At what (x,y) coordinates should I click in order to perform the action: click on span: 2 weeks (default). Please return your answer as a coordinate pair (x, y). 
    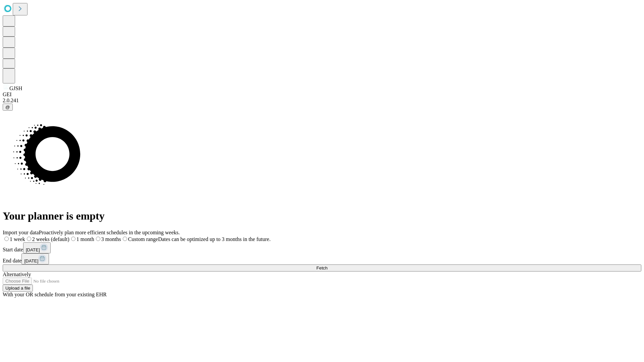
    Looking at the image, I should click on (51, 239).